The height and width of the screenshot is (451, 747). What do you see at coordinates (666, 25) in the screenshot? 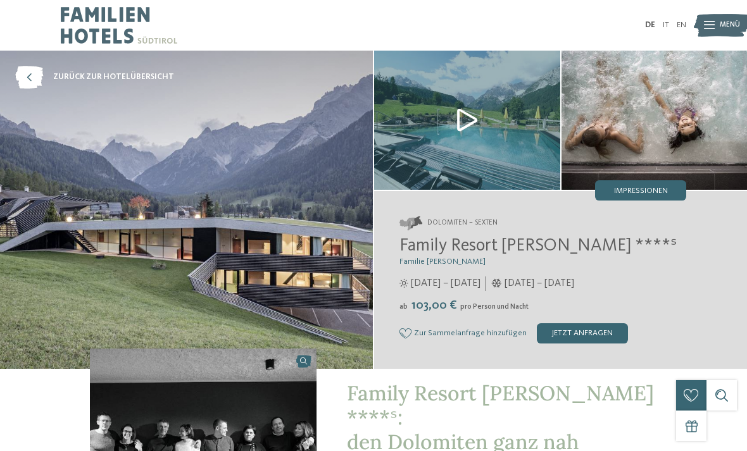
I see `a: IT` at bounding box center [666, 25].